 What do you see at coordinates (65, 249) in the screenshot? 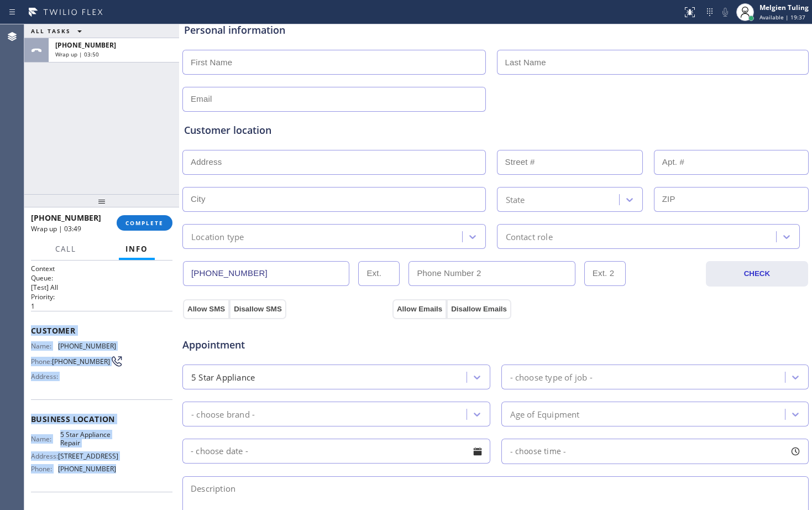
I see `button: Call` at bounding box center [65, 249].